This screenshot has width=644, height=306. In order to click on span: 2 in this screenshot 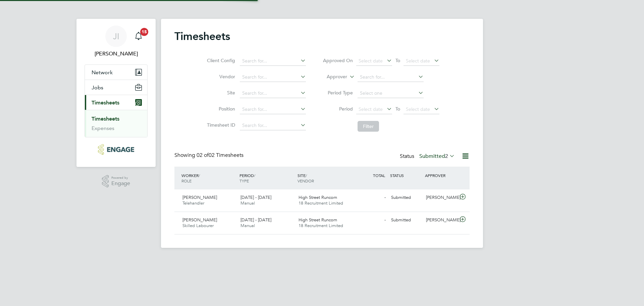, I will do `click(447, 156)`.